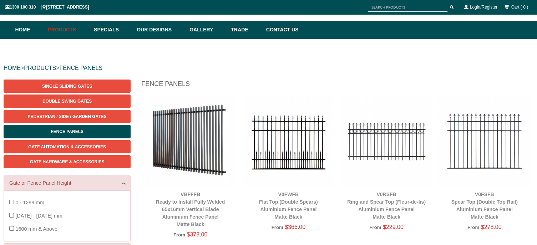 The height and width of the screenshot is (245, 537). What do you see at coordinates (67, 101) in the screenshot?
I see `span: Double Swing Gates` at bounding box center [67, 101].